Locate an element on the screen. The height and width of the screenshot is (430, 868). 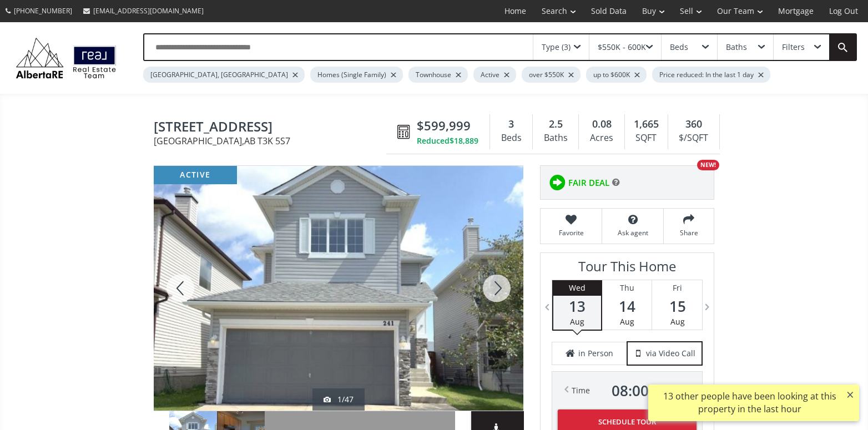
div: 360 is located at coordinates (693, 124).